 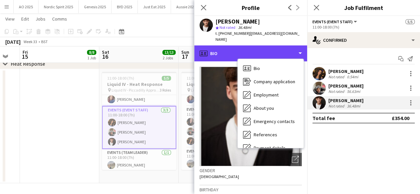 What do you see at coordinates (264, 108) in the screenshot?
I see `span: About you` at bounding box center [264, 108].